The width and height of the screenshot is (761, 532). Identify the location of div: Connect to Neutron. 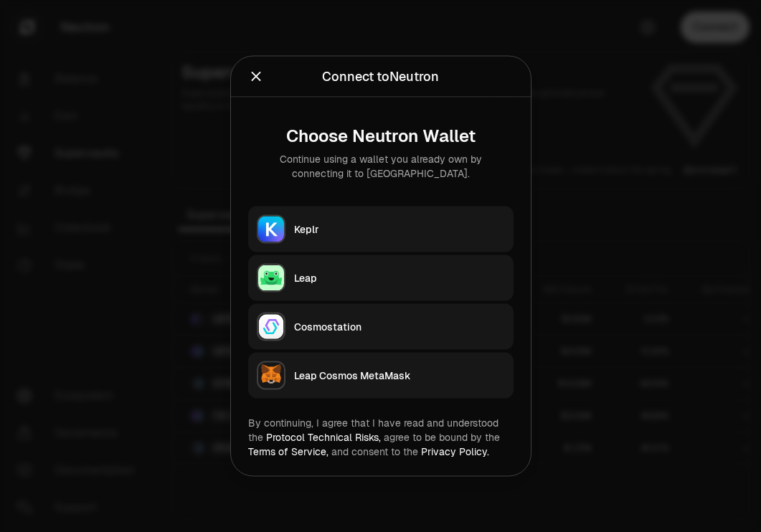
(380, 77).